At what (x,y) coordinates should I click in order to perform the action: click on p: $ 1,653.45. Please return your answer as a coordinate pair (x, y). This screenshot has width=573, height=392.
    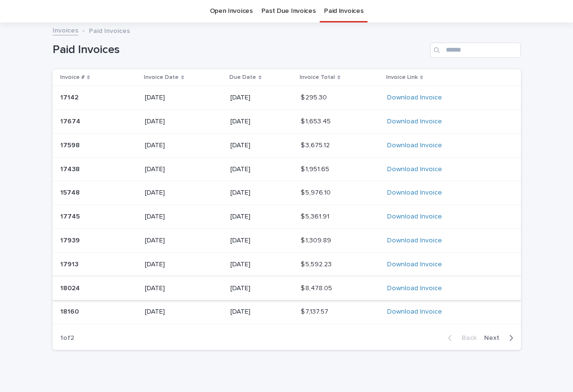
    Looking at the image, I should click on (316, 121).